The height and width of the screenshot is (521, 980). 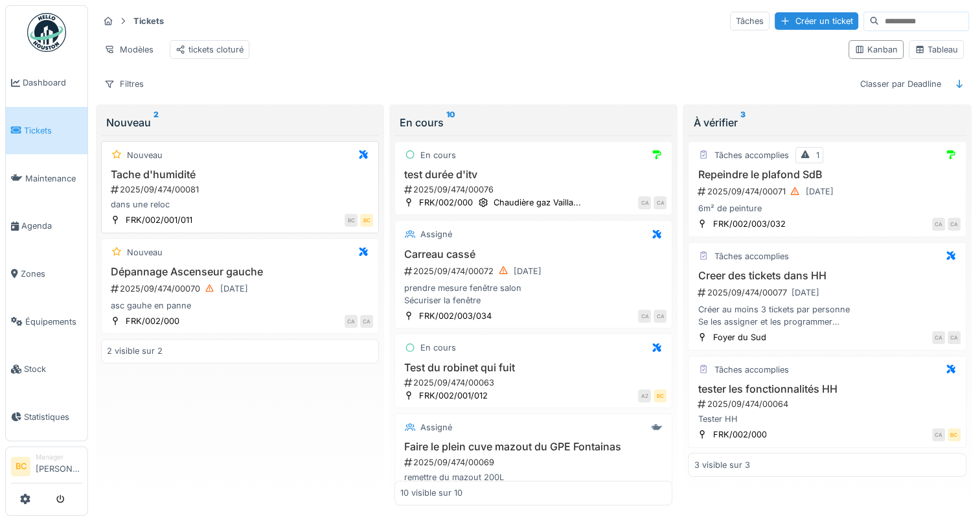 I want to click on h3: Carreau cassé, so click(x=533, y=254).